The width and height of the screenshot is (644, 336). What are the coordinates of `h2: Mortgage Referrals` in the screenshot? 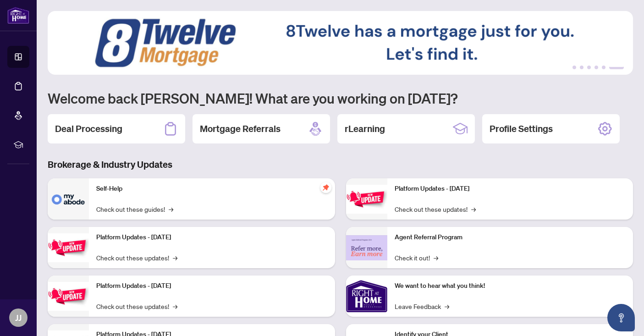 It's located at (240, 129).